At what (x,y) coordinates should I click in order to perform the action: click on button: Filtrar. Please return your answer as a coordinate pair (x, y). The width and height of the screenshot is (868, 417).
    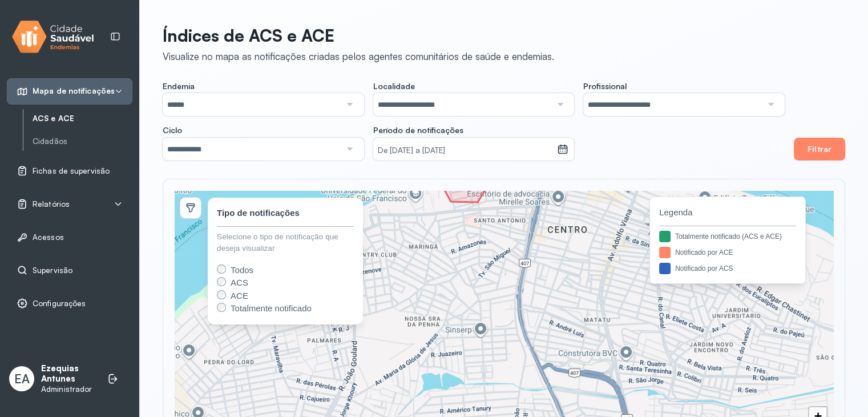
    Looking at the image, I should click on (820, 149).